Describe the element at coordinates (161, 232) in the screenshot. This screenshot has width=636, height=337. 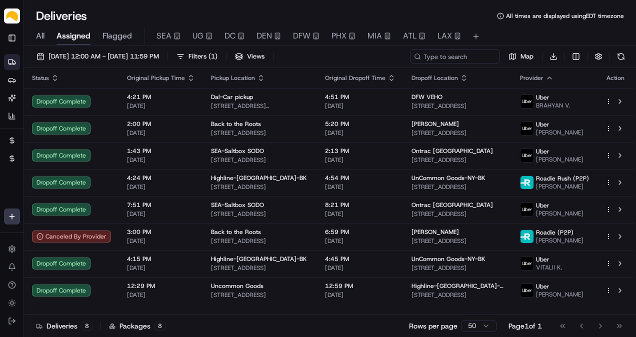
I see `span: 3:00 PM` at that location.